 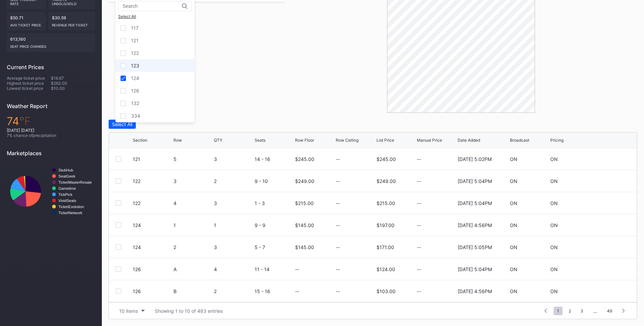 What do you see at coordinates (135, 116) in the screenshot?
I see `div: 334` at bounding box center [135, 116].